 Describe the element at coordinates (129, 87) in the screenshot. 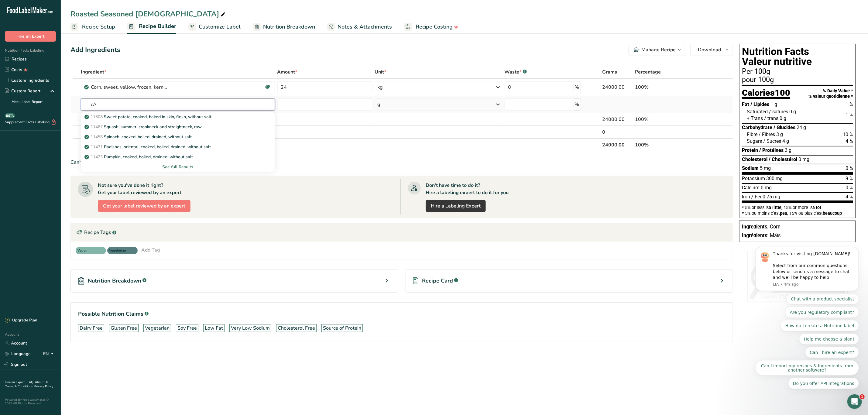

I see `div: Corn, sweet, yellow, frozen, kernels on cob, unprepared` at that location.